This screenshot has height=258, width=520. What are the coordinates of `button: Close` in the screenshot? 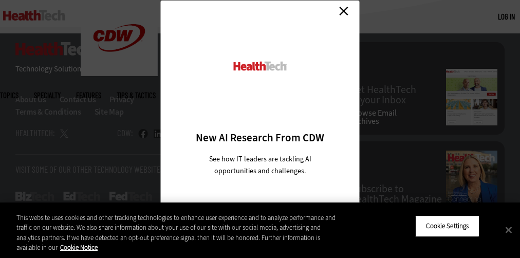 It's located at (508, 230).